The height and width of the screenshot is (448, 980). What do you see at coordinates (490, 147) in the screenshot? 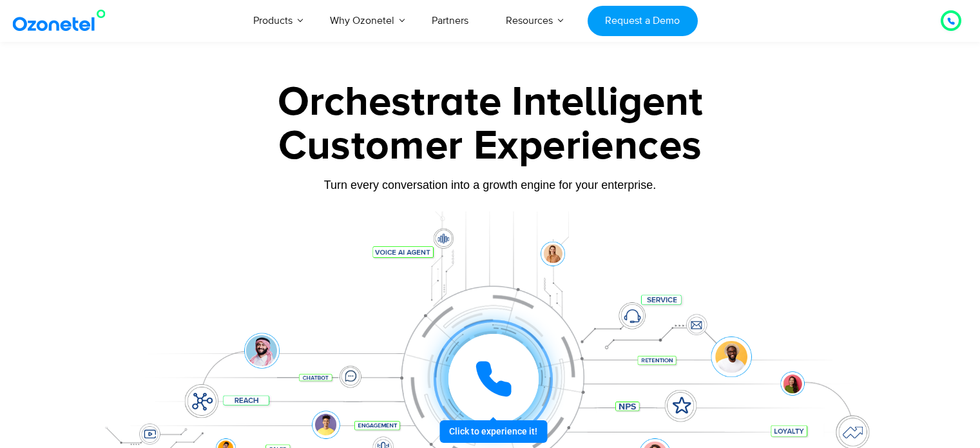
I see `div: Customer Experiences` at bounding box center [490, 147].